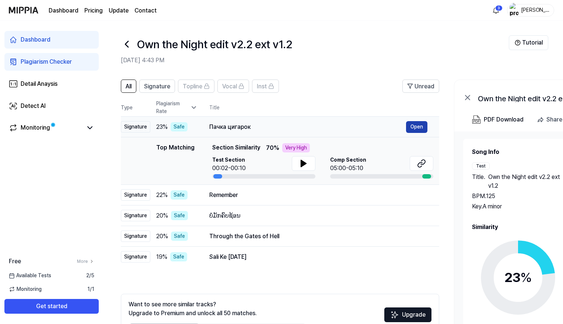 The width and height of the screenshot is (563, 324). What do you see at coordinates (265, 86) in the screenshot?
I see `button: Inst` at bounding box center [265, 86].